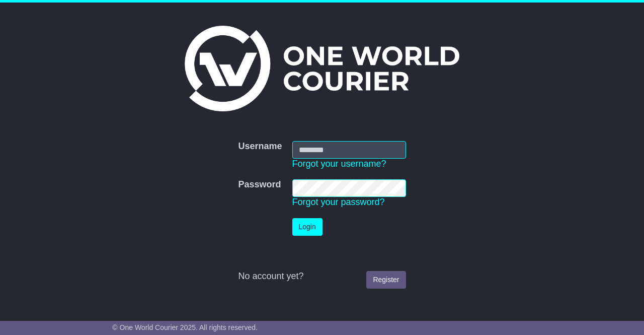  Describe the element at coordinates (386, 279) in the screenshot. I see `a: Register` at that location.